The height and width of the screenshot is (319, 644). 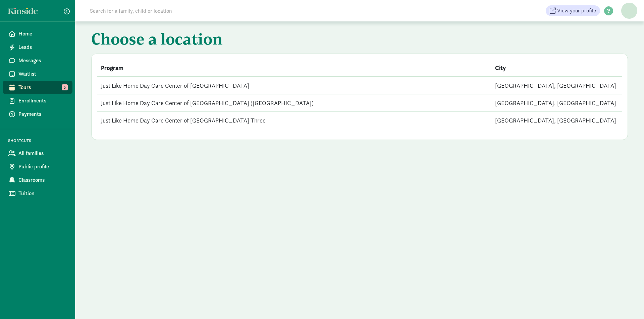 What do you see at coordinates (37, 180) in the screenshot?
I see `a: Classrooms` at bounding box center [37, 180].